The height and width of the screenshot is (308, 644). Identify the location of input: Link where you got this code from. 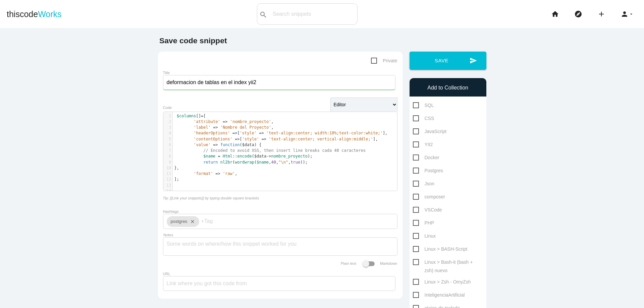
(279, 284).